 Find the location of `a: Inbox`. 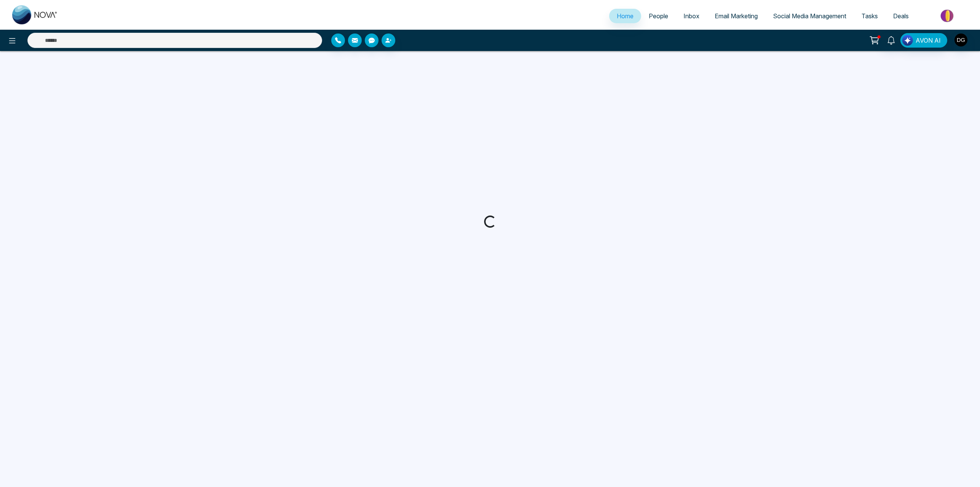

a: Inbox is located at coordinates (691, 16).